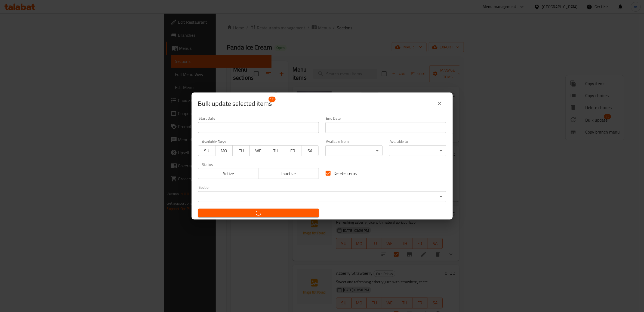  Describe the element at coordinates (310, 150) in the screenshot. I see `span: SA` at that location.